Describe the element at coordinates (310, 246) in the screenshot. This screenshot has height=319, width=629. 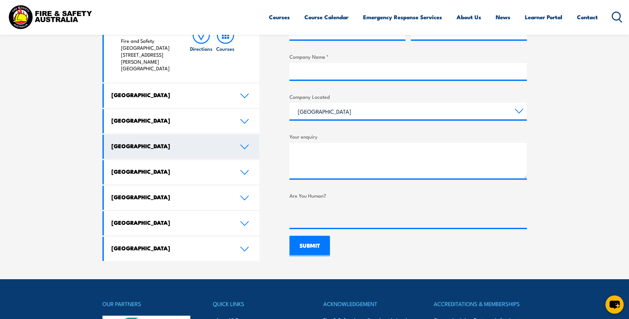
I see `input: SUBMIT` at that location.